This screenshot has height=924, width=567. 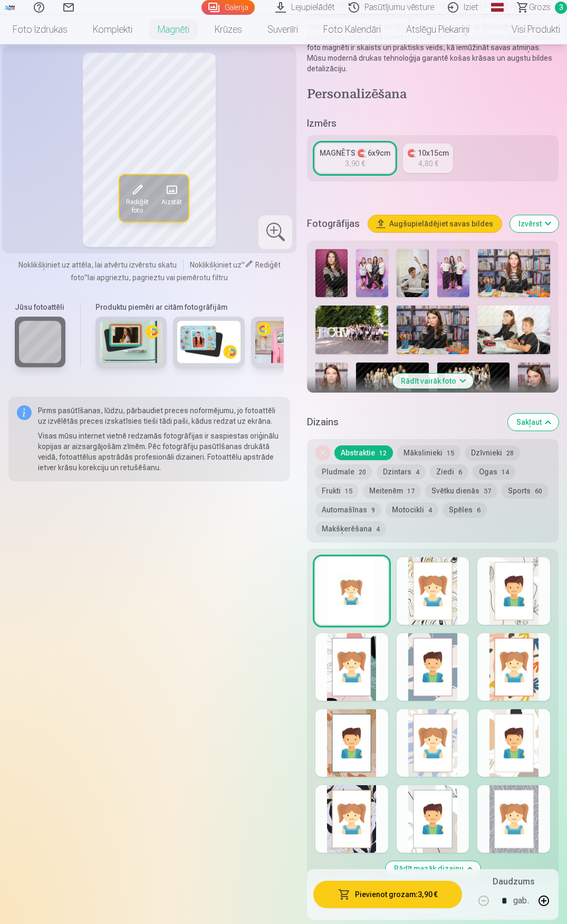 What do you see at coordinates (171, 202) in the screenshot?
I see `span: Aizstāt` at bounding box center [171, 202].